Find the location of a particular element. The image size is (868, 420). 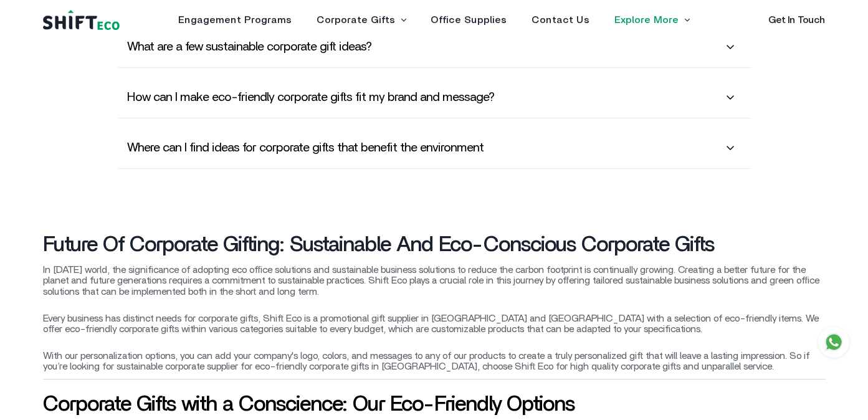

a: Contact Us is located at coordinates (561, 20).